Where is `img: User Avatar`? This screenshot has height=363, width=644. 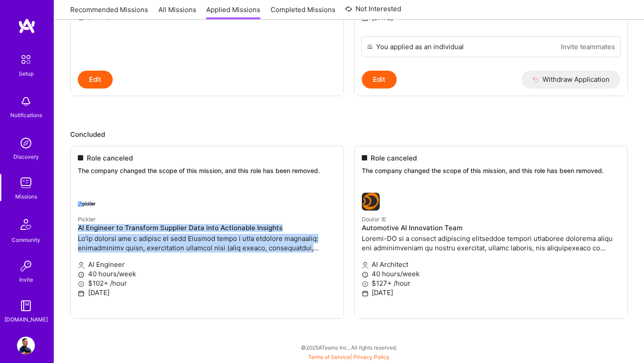 img: User Avatar is located at coordinates (26, 346).